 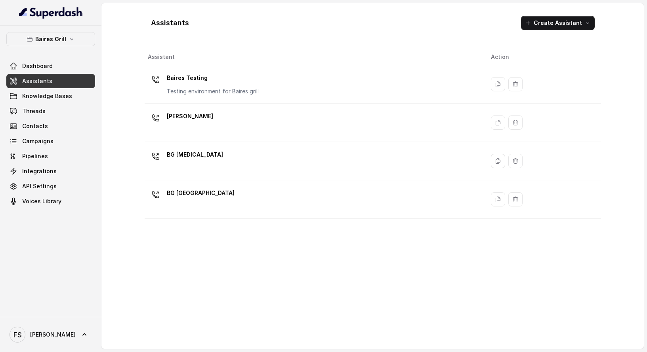 What do you see at coordinates (51, 156) in the screenshot?
I see `a: Pipelines` at bounding box center [51, 156].